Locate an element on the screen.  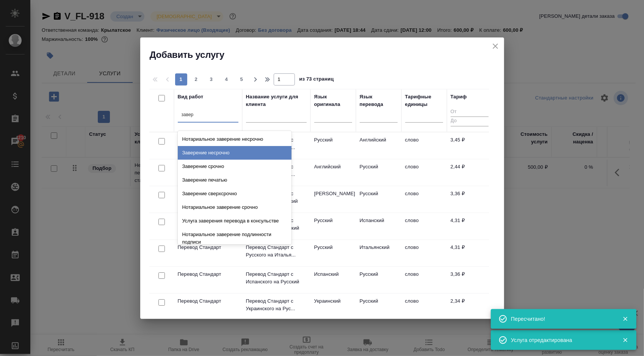
td: 2,44 ₽ is located at coordinates (470, 173).